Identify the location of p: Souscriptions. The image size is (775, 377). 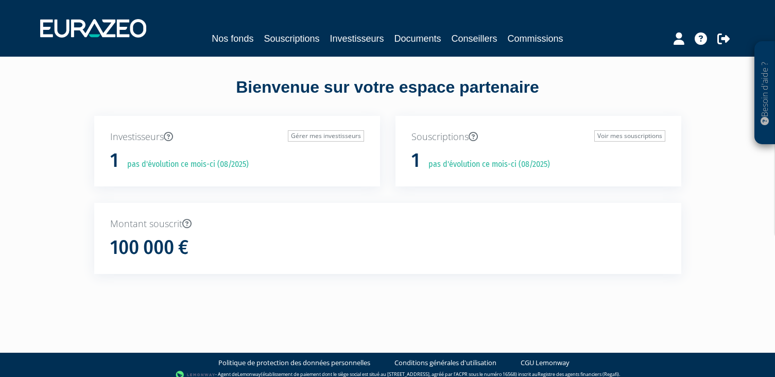
(538, 137).